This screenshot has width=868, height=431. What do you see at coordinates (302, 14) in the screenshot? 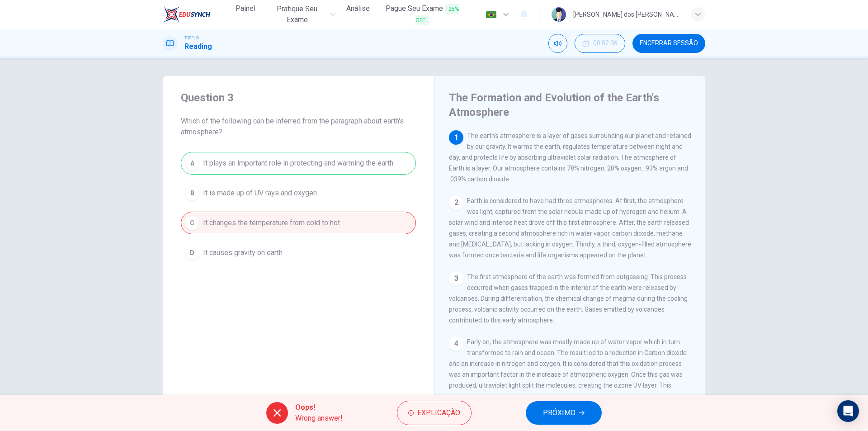
I see `button: Pratique seu exame` at bounding box center [302, 14].